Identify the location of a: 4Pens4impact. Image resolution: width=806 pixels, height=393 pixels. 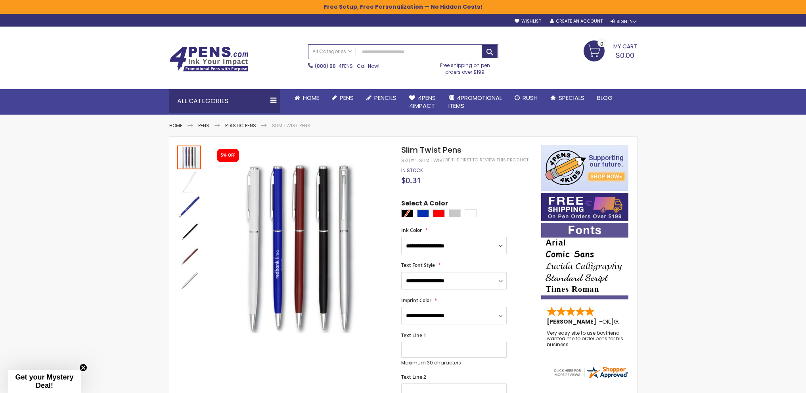
(422, 102).